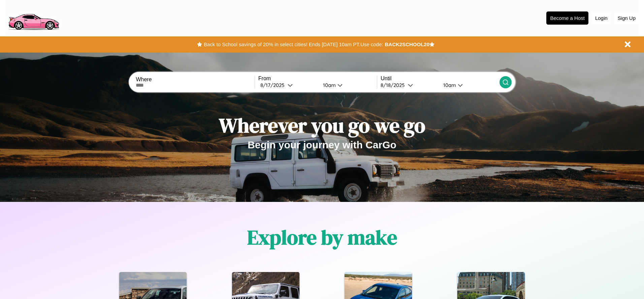 This screenshot has height=299, width=644. I want to click on button: Login, so click(601, 18).